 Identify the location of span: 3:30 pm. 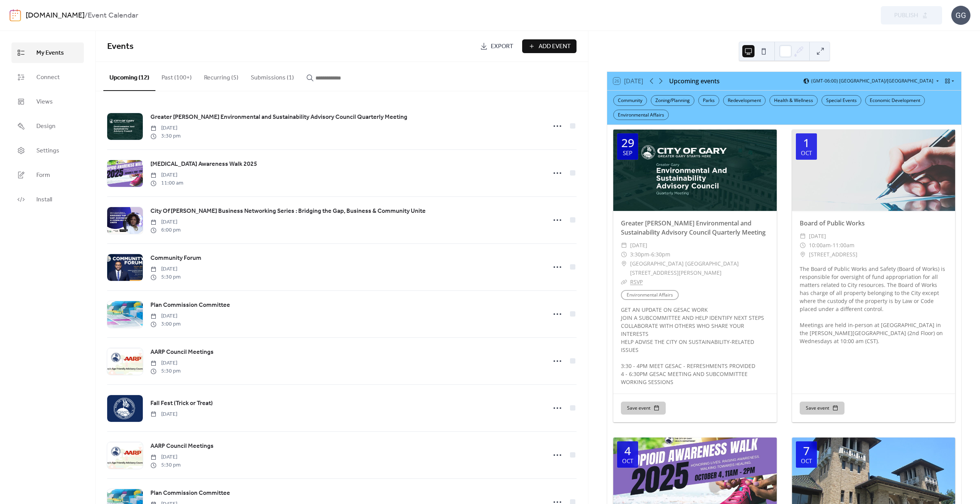
(165, 136).